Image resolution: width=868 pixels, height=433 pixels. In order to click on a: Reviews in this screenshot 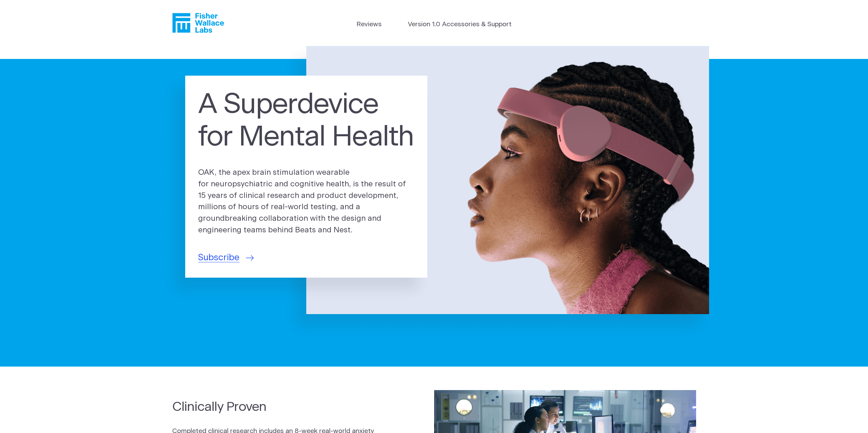, I will do `click(369, 24)`.